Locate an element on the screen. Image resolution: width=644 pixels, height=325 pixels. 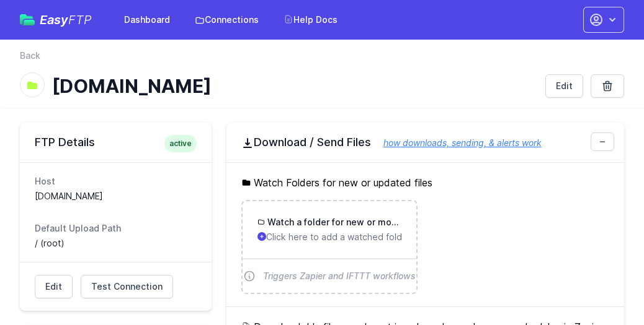
span: Triggers Zapier and IFTTT workflows is located at coordinates (339, 276).